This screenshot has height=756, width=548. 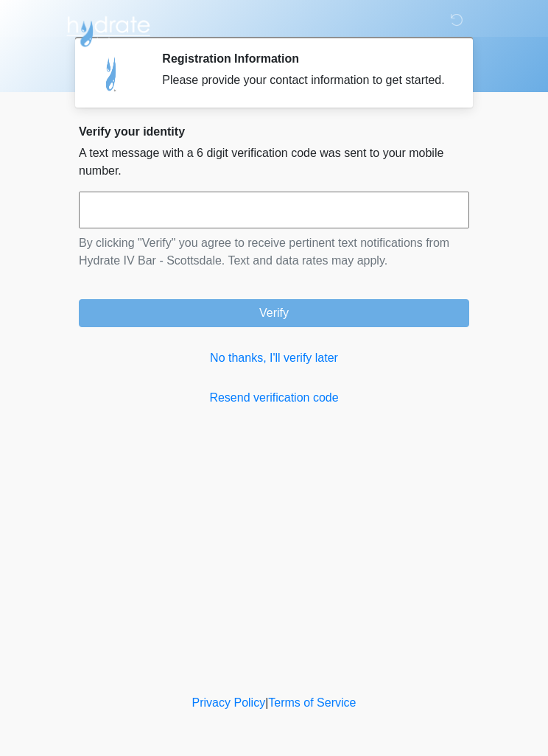 I want to click on a: Resend verification code, so click(x=274, y=398).